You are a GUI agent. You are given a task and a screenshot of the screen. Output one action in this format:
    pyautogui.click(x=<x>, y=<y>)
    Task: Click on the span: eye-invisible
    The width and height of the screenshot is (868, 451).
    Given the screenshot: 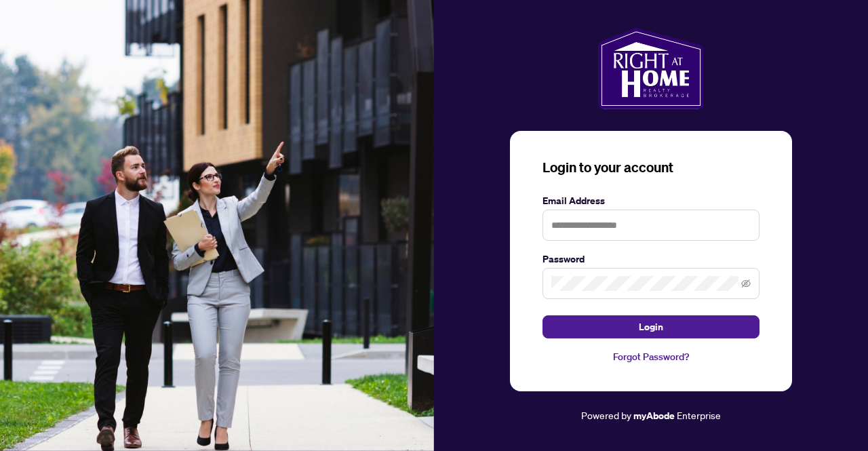 What is the action you would take?
    pyautogui.click(x=746, y=284)
    